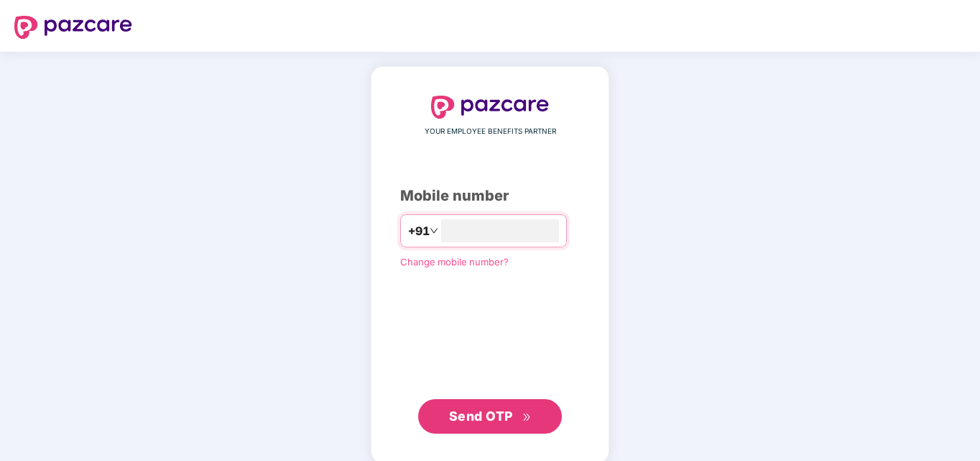 The image size is (980, 461). I want to click on span: +91, so click(419, 230).